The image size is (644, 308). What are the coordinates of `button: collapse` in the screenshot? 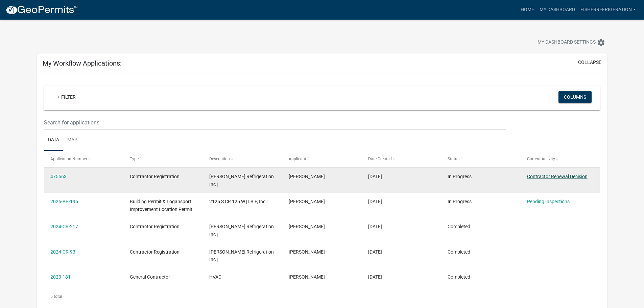 It's located at (590, 62).